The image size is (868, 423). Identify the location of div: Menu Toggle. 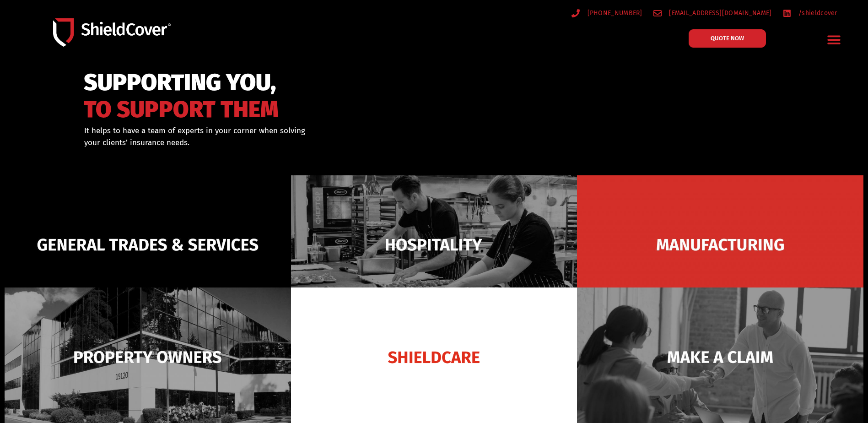
(834, 39).